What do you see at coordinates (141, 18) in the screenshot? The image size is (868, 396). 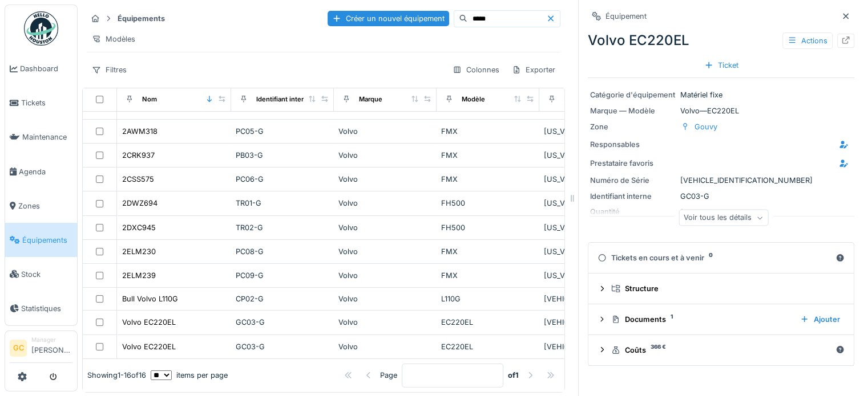 I see `strong: Équipements` at bounding box center [141, 18].